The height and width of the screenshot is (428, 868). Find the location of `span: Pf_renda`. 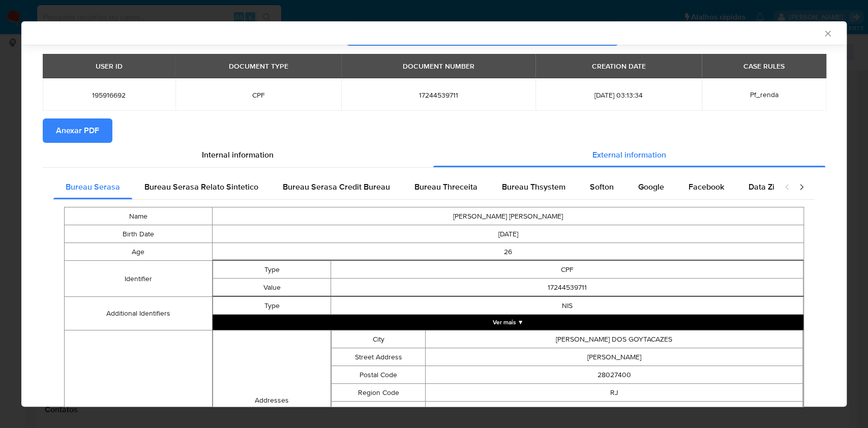

span: Pf_renda is located at coordinates (764, 95).